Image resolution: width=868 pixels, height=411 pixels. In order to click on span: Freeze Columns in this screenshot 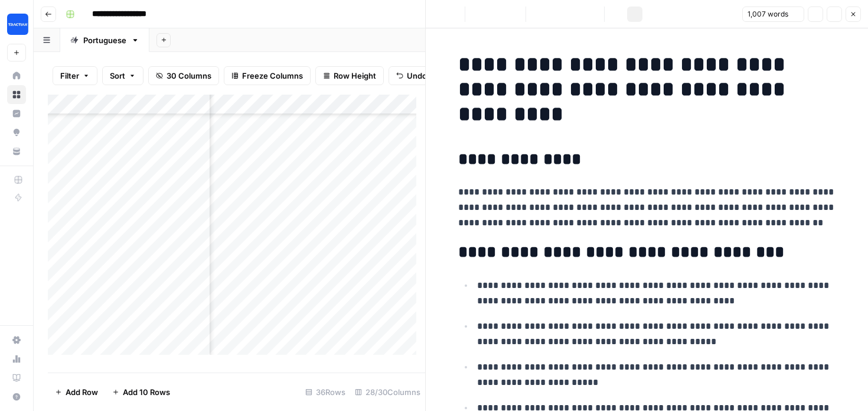, I will do `click(272, 76)`.